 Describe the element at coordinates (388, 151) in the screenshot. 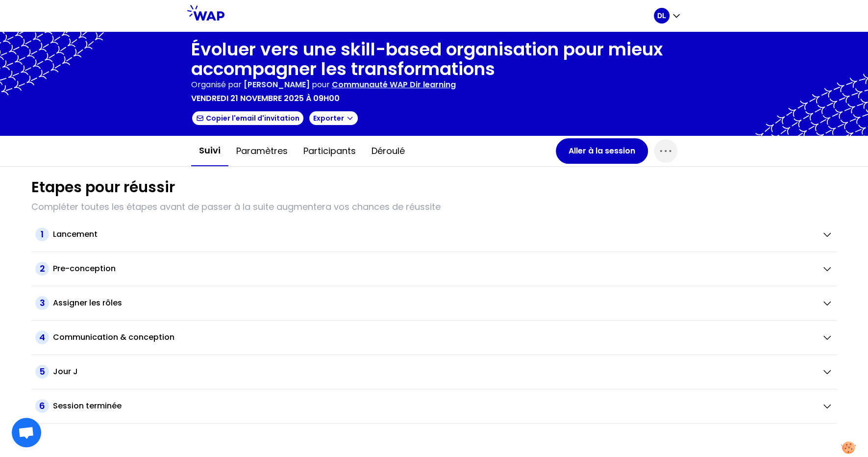

I see `button: Déroulé` at that location.